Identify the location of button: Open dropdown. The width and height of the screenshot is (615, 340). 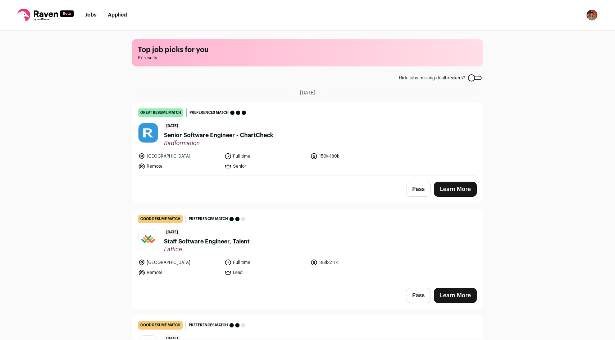
(592, 15).